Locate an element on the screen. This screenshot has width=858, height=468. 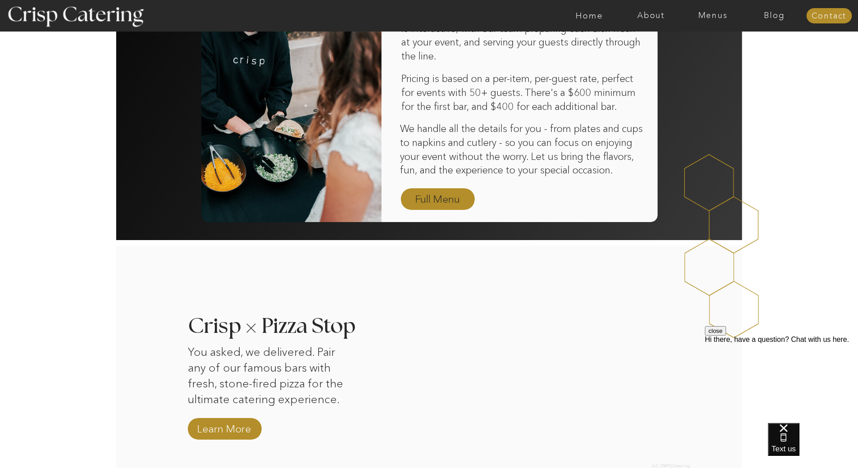
a: About is located at coordinates (651, 16).